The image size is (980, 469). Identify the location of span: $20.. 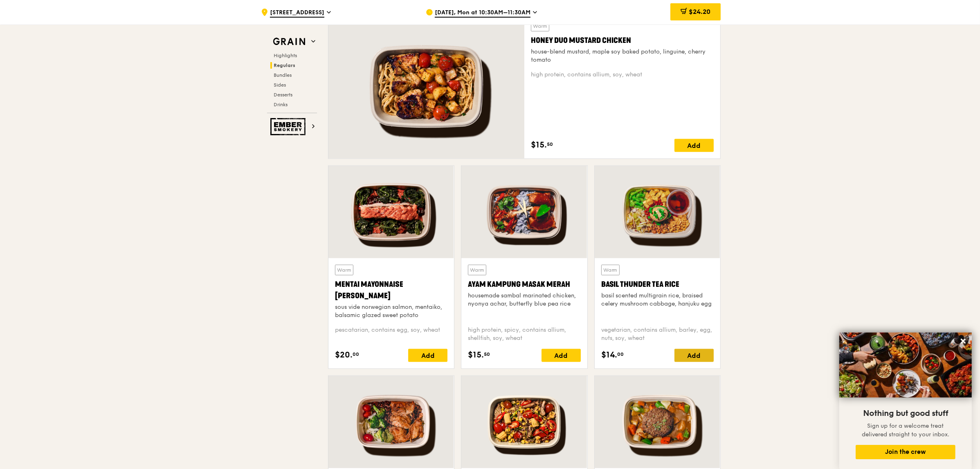
(343, 355).